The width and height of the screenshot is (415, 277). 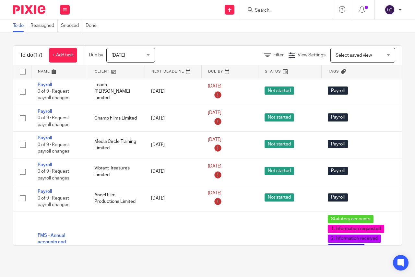 What do you see at coordinates (350, 219) in the screenshot?
I see `span: Statutory accounts` at bounding box center [350, 219].